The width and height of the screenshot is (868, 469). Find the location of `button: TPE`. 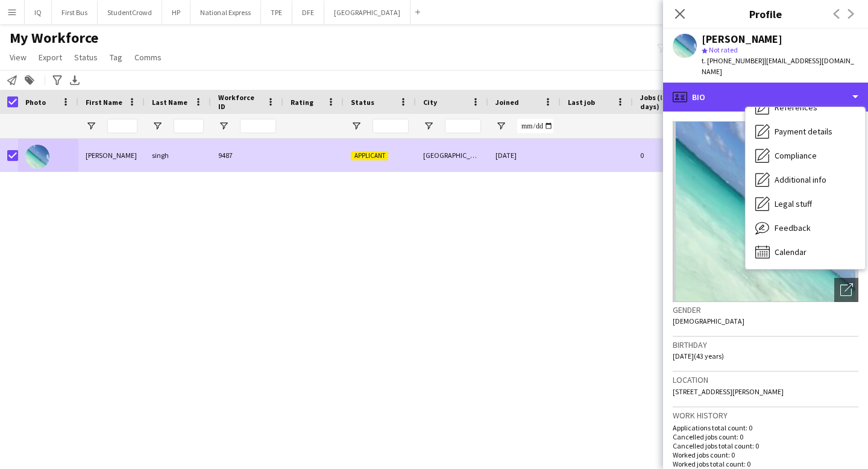

button: TPE is located at coordinates (277, 12).